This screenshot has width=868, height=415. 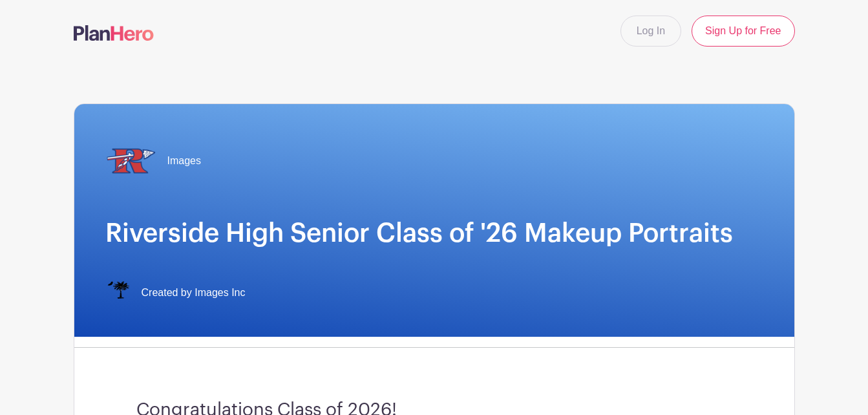 I want to click on span: Images, so click(x=184, y=161).